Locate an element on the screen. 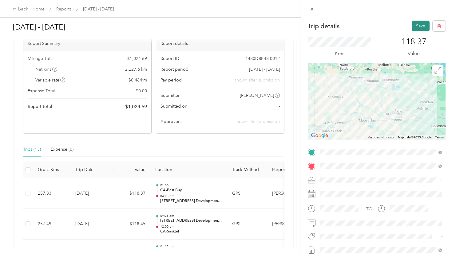 The width and height of the screenshot is (452, 258). img: Google is located at coordinates (320, 136).